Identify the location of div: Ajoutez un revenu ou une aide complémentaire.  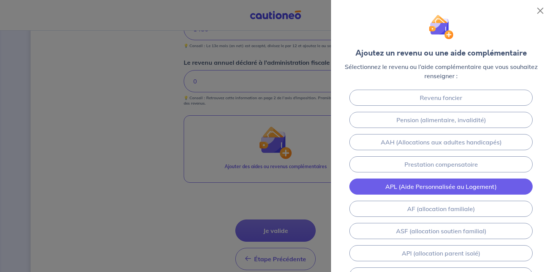
(441, 53).